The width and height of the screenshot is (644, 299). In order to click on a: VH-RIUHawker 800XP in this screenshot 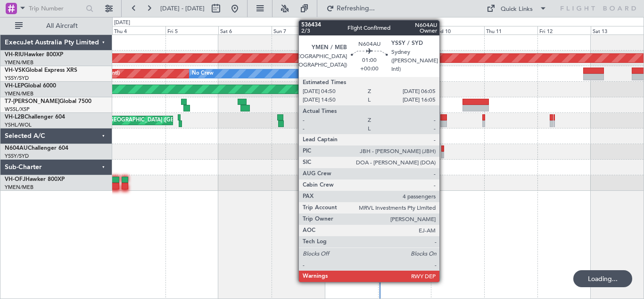, I will do `click(34, 55)`.